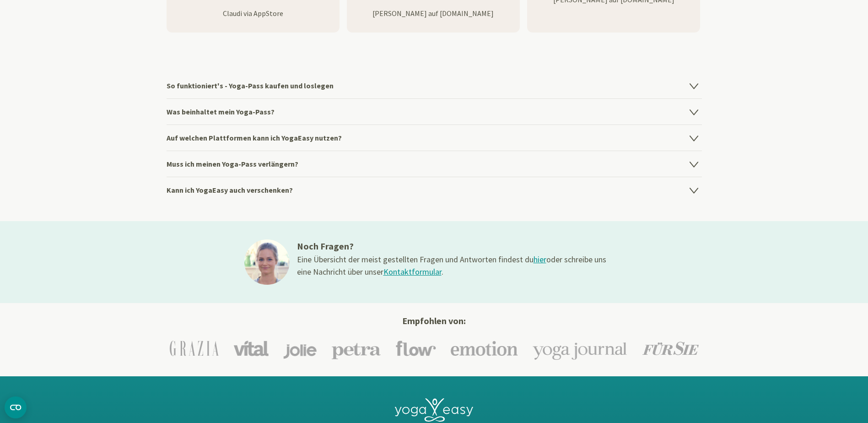 This screenshot has height=423, width=868. What do you see at coordinates (251, 348) in the screenshot?
I see `img: Vital Logo` at bounding box center [251, 348].